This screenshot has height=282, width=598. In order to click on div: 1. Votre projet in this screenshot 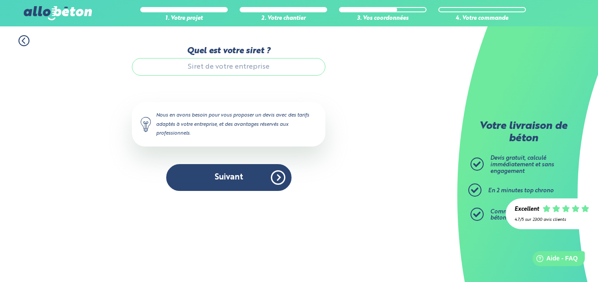, I will do `click(184, 18)`.